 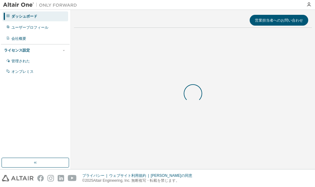 What do you see at coordinates (93, 175) in the screenshot?
I see `font: プライバシー` at bounding box center [93, 175].